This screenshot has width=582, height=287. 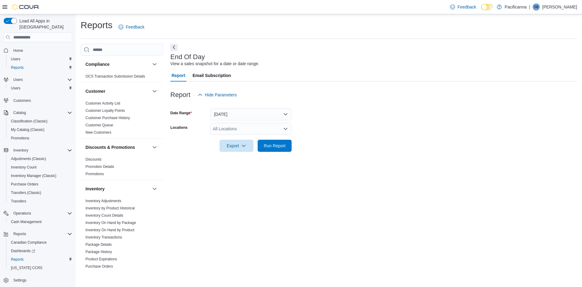 I want to click on div: View a sales snapshot for a date or date range., so click(x=215, y=64).